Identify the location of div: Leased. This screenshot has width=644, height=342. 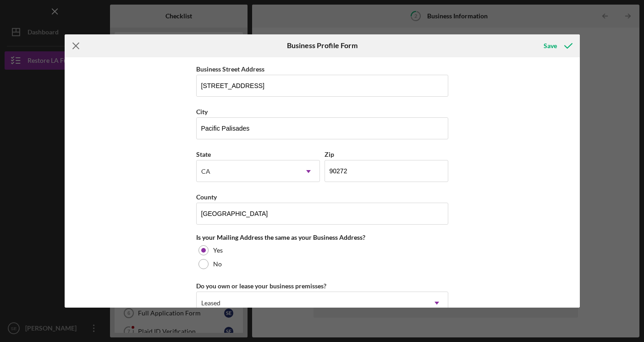
(211, 303).